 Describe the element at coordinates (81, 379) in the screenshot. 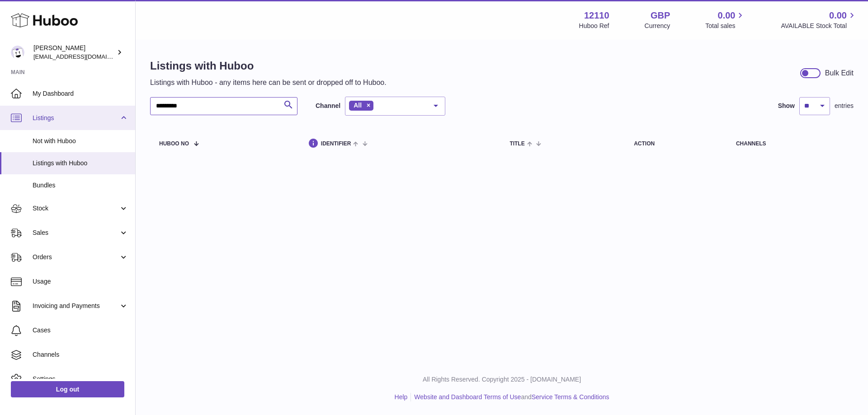

I see `span: Settings` at that location.